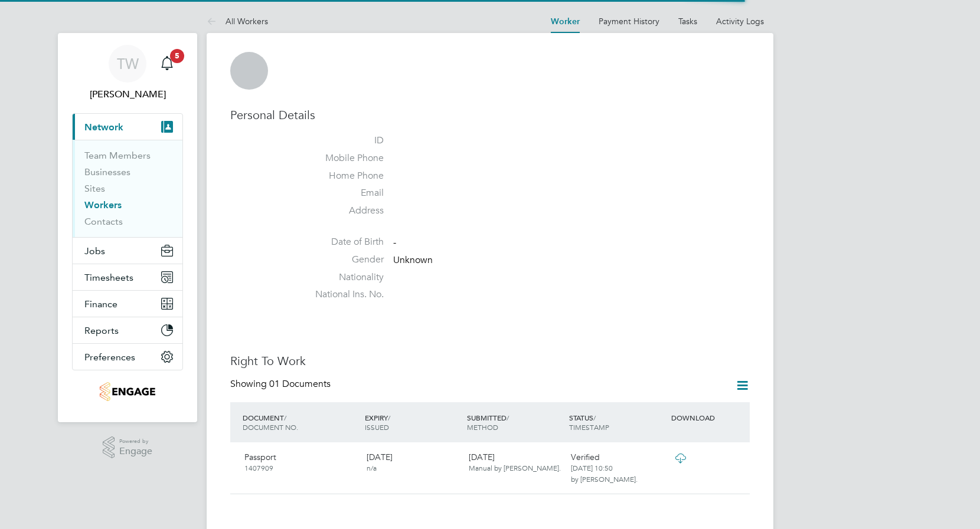 This screenshot has height=529, width=980. I want to click on button: Network, so click(127, 126).